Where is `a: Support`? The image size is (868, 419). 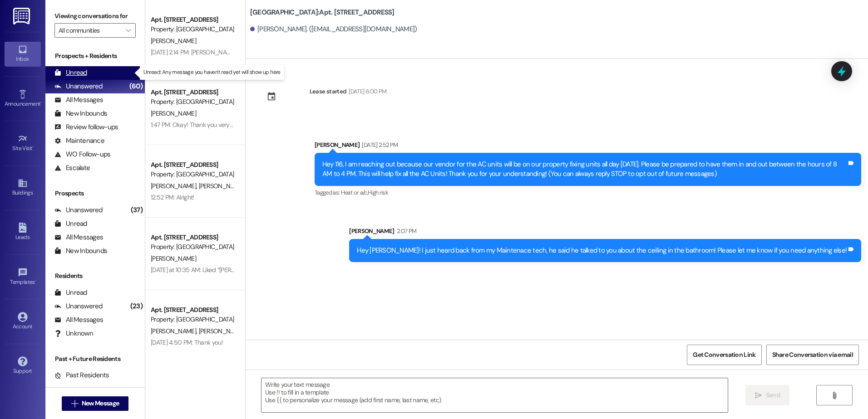 a: Support is located at coordinates (23, 366).